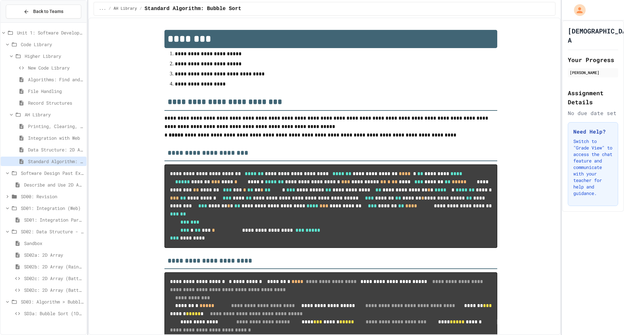 This screenshot has height=335, width=624. What do you see at coordinates (593, 132) in the screenshot?
I see `h3: Need Help?` at bounding box center [593, 132].